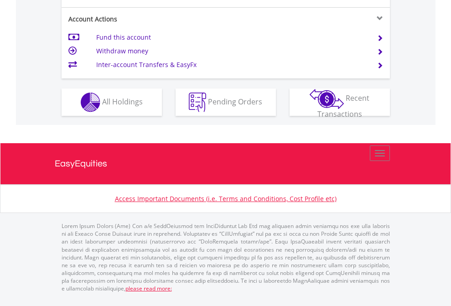 This screenshot has width=451, height=306. What do you see at coordinates (231, 65) in the screenshot?
I see `td: Inter-account Transfers & EasyFx` at bounding box center [231, 65].